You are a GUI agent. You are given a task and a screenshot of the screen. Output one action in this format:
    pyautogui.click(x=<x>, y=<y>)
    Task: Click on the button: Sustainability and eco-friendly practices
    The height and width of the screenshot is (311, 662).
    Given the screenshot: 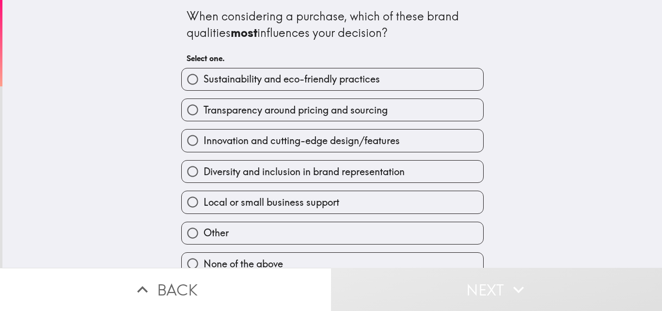 What is the action you would take?
    pyautogui.click(x=333, y=79)
    